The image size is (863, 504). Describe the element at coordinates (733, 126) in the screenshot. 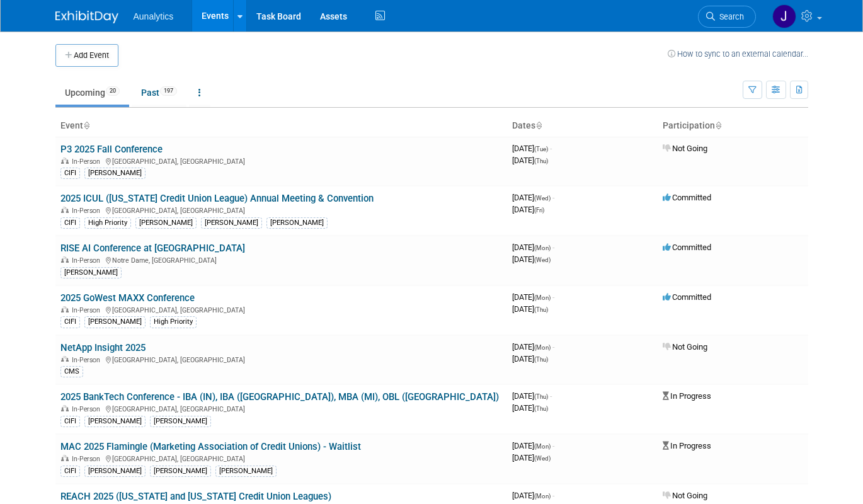

I see `th: Participation` at that location.